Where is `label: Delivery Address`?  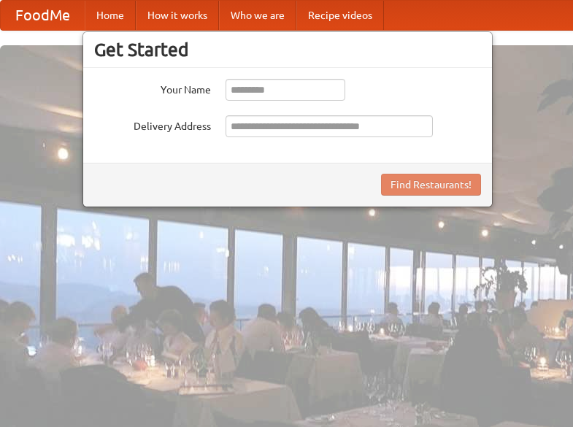
label: Delivery Address is located at coordinates (153, 124).